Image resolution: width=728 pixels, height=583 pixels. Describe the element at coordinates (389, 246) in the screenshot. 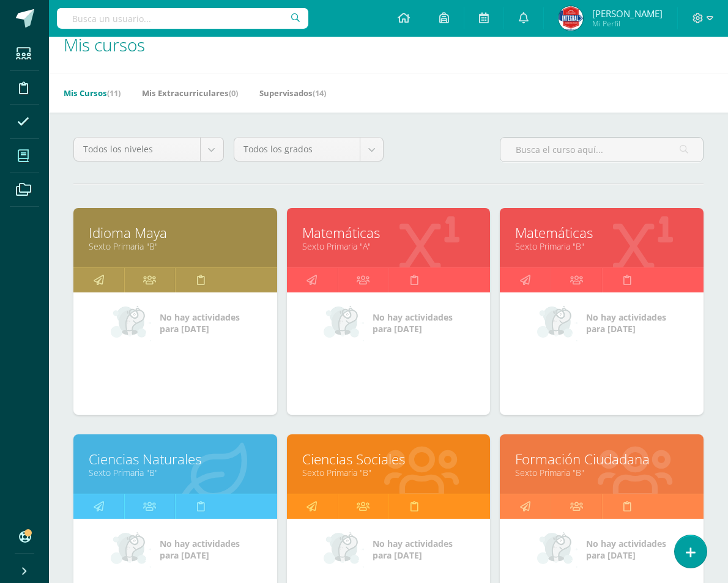

I see `a: Sexto Primaria "A"` at that location.